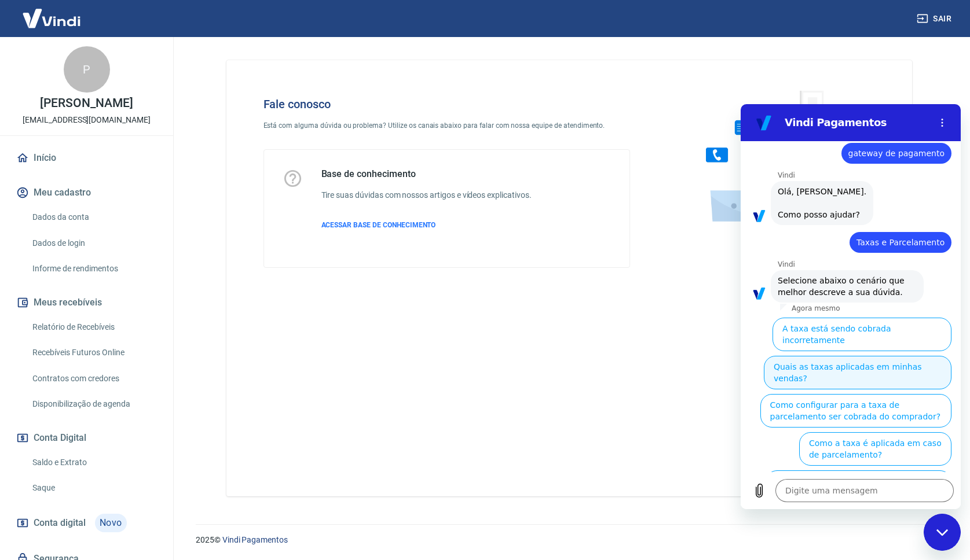 The width and height of the screenshot is (970, 560). What do you see at coordinates (93, 378) in the screenshot?
I see `a: Contratos com credores` at bounding box center [93, 378].